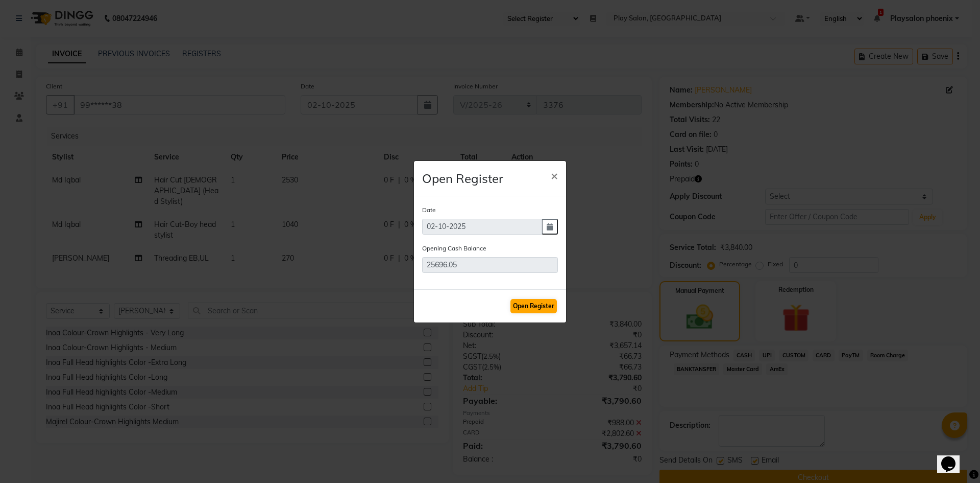 This screenshot has height=483, width=980. Describe the element at coordinates (454, 249) in the screenshot. I see `label: Opening Cash Balance` at that location.